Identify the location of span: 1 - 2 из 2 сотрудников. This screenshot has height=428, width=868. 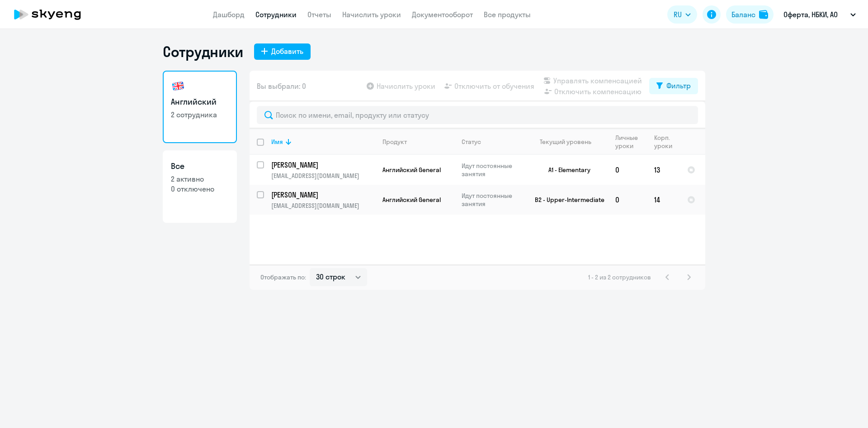
(619, 277).